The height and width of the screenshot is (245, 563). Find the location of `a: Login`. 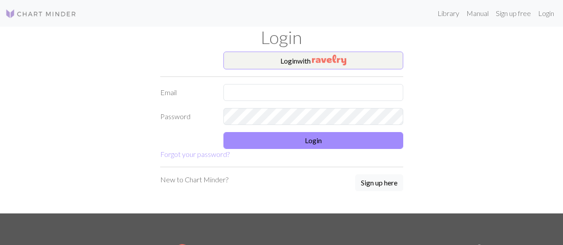

a: Login is located at coordinates (546, 13).